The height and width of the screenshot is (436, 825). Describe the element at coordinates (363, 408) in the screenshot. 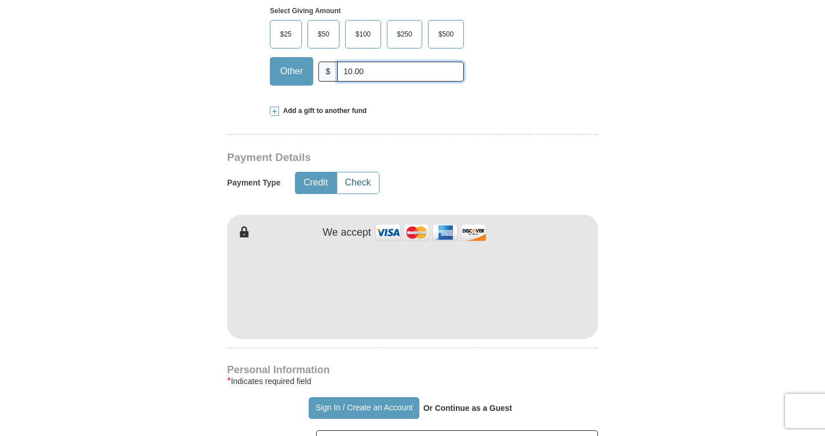

I see `button: Sign In / Create an Account` at that location.